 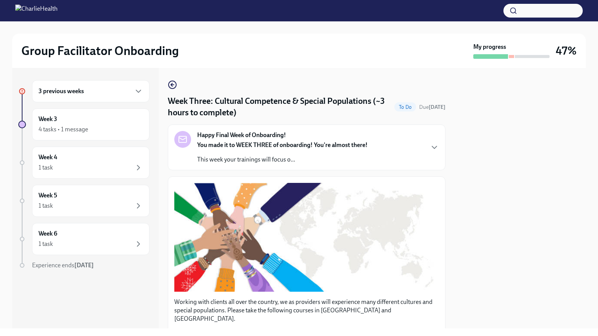 What do you see at coordinates (566, 51) in the screenshot?
I see `h3: 47%` at bounding box center [566, 51].